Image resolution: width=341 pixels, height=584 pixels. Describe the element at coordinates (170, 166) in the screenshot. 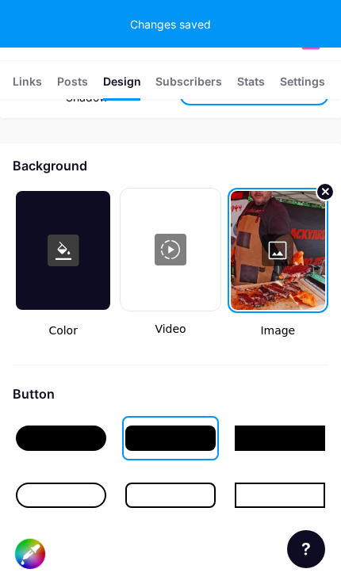

I see `div: Background` at that location.